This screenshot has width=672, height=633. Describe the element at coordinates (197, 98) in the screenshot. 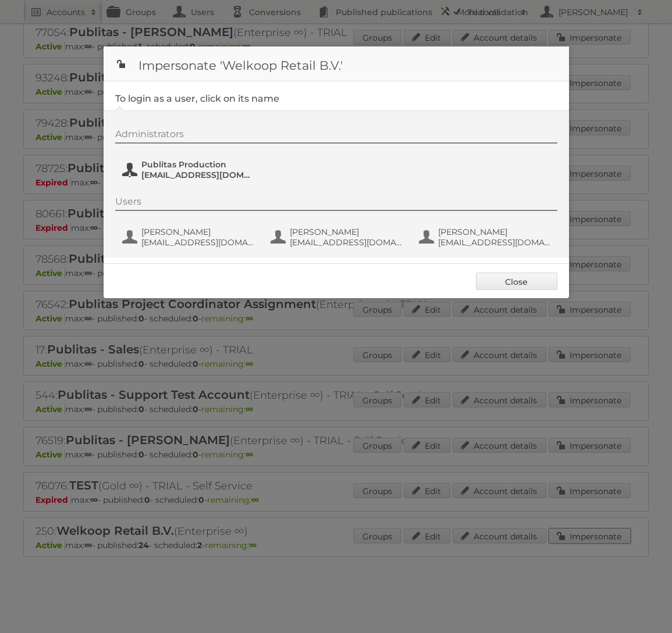

I see `legend: To login as a user, click on its name` at that location.